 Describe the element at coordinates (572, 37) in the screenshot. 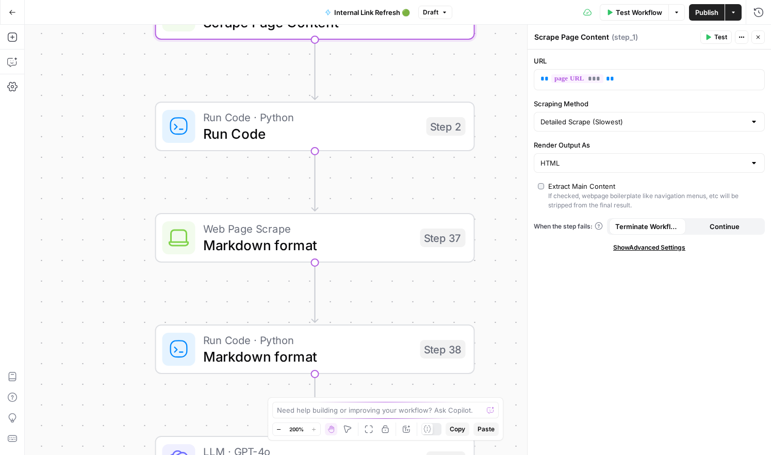

I see `textarea: Scrape Page Content` at that location.